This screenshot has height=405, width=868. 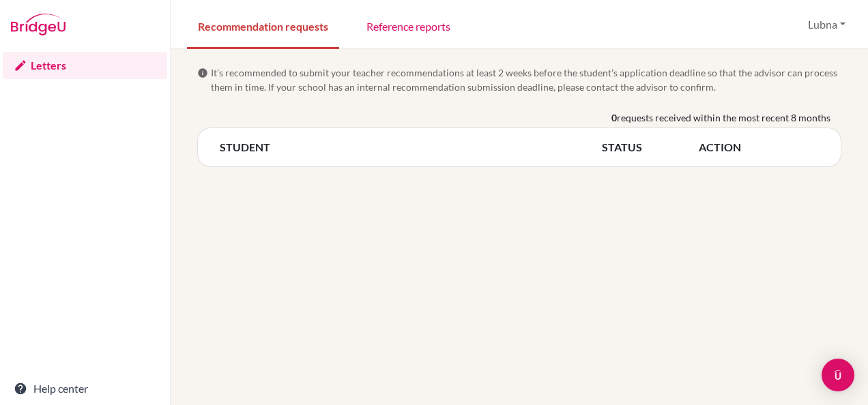 What do you see at coordinates (202, 73) in the screenshot?
I see `span: info` at bounding box center [202, 73].